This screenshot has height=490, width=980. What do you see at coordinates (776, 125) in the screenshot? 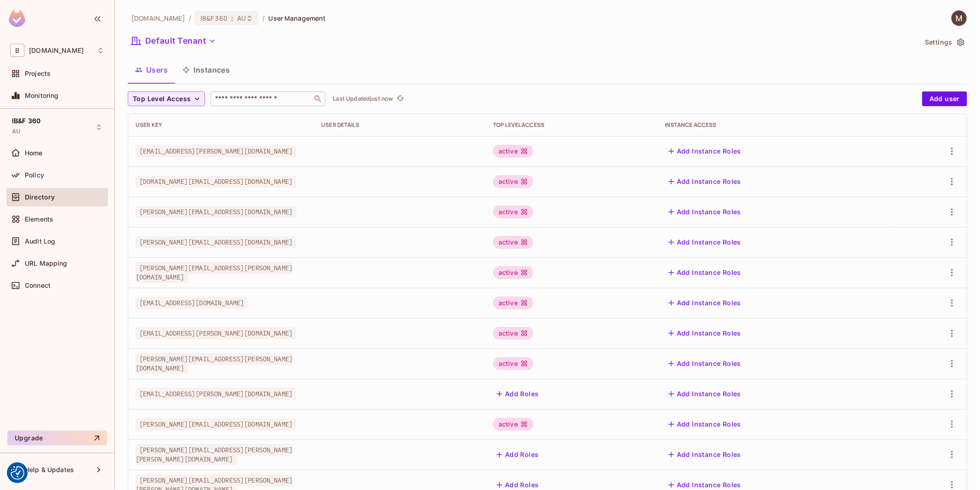
I see `div: Instance Access` at bounding box center [776, 125].